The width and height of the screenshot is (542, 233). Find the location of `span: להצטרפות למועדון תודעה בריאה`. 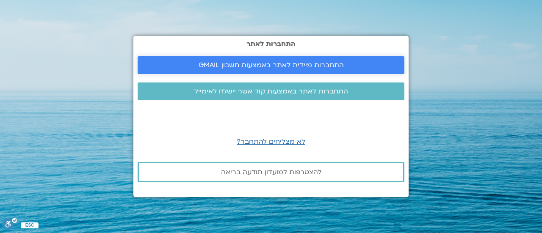

span: להצטרפות למועדון תודעה בריאה is located at coordinates (271, 172).